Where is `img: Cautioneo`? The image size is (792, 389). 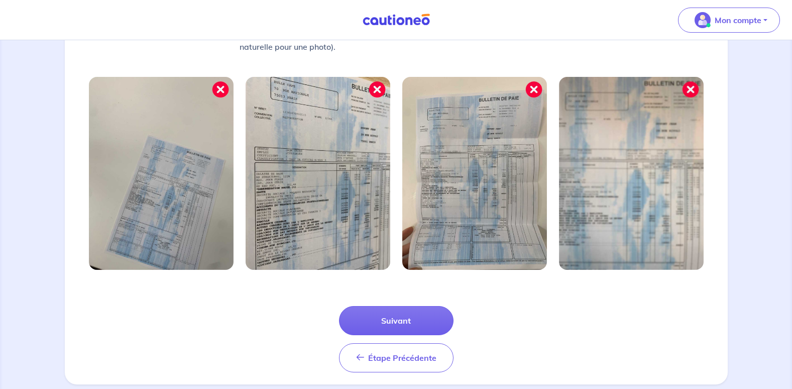
img: Cautioneo is located at coordinates (396, 20).